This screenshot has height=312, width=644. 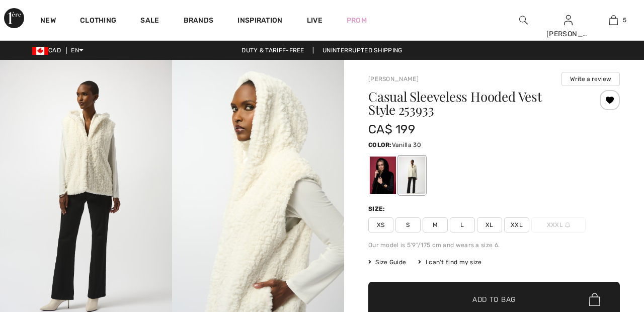 What do you see at coordinates (15, 18) in the screenshot?
I see `a: 1ère Avenue` at bounding box center [15, 18].